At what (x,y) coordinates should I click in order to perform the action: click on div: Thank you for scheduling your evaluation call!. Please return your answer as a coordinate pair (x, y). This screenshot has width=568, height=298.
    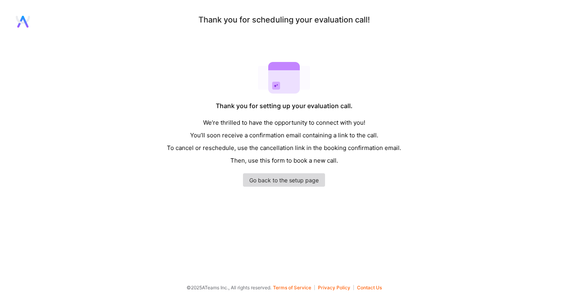
    Looking at the image, I should click on (284, 20).